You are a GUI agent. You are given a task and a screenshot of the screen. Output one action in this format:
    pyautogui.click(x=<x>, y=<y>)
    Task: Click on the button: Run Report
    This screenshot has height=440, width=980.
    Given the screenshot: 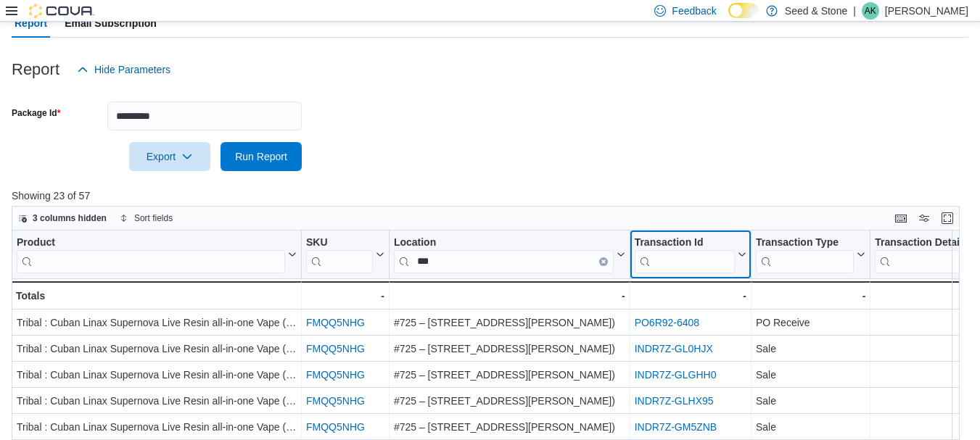 What is the action you would take?
    pyautogui.click(x=261, y=156)
    